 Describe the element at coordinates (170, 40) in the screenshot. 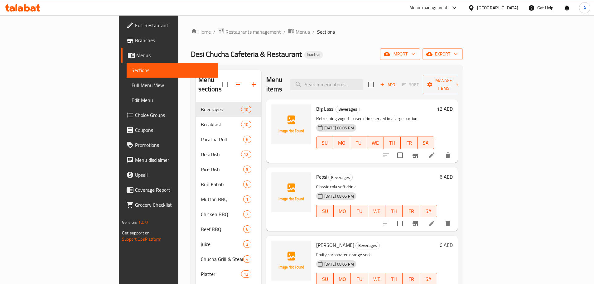

I see `a: Branches` at that location.